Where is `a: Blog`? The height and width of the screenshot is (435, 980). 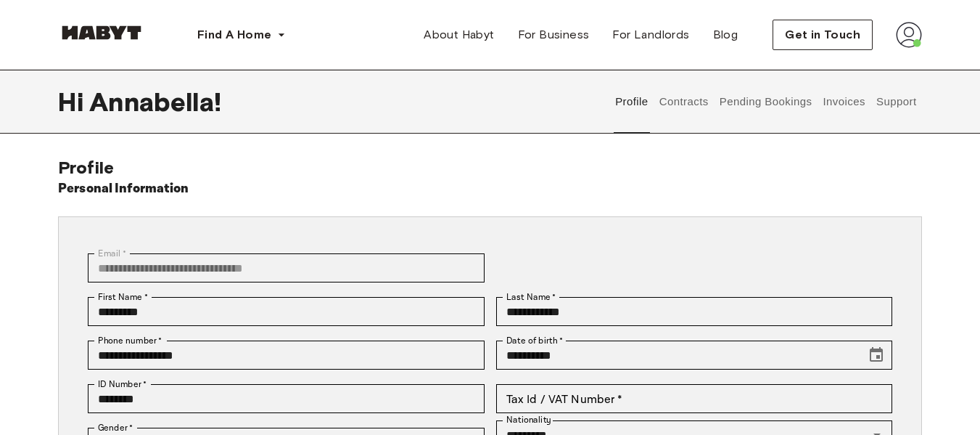
a: Blog is located at coordinates (725, 35).